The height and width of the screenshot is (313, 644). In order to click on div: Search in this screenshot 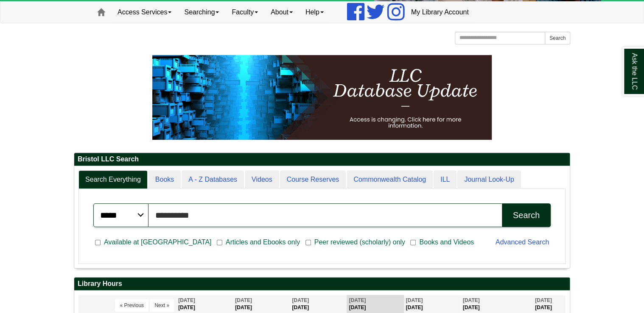, I will do `click(526, 215)`.